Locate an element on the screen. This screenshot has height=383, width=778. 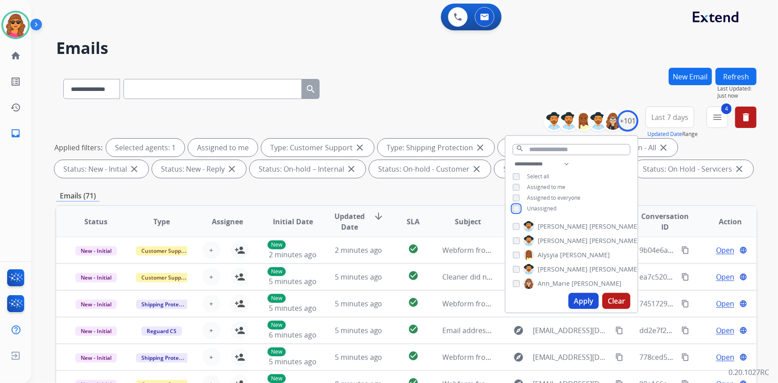
mat-icon: search is located at coordinates (520, 148).